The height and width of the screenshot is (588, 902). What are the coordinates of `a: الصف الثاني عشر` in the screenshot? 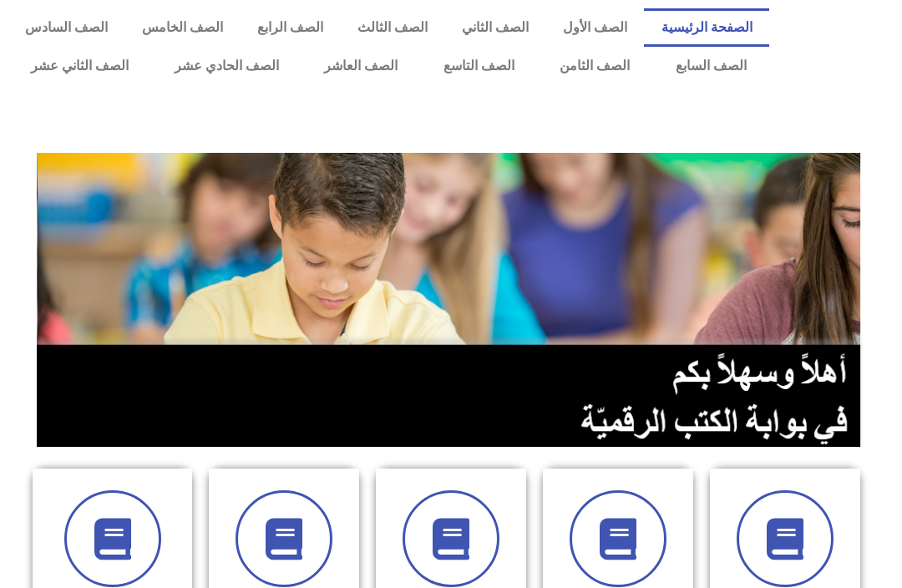 It's located at (80, 66).